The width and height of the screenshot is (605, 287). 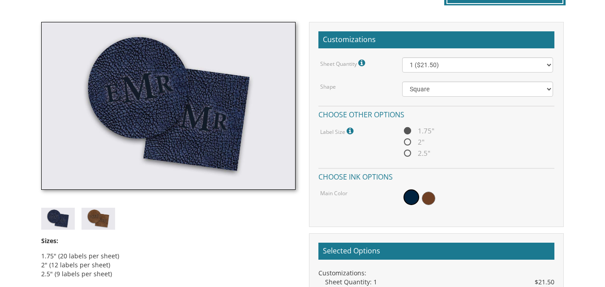 I want to click on img: label-style6-brown.jpg, so click(x=98, y=219).